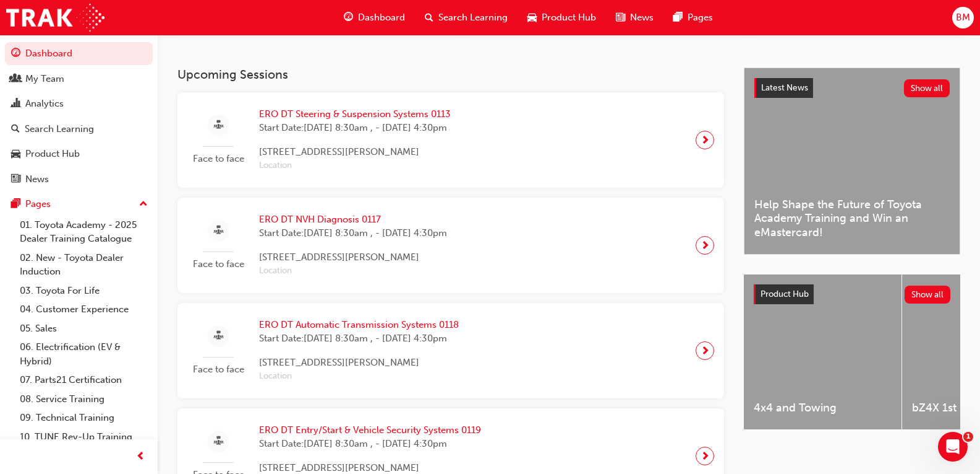  Describe the element at coordinates (822, 408) in the screenshot. I see `span: 4x4 and Towing` at that location.